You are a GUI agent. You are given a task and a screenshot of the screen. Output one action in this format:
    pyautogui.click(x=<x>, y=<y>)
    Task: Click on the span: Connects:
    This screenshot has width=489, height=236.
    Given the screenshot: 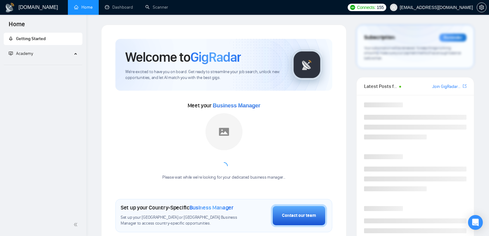 What is the action you would take?
    pyautogui.click(x=366, y=7)
    